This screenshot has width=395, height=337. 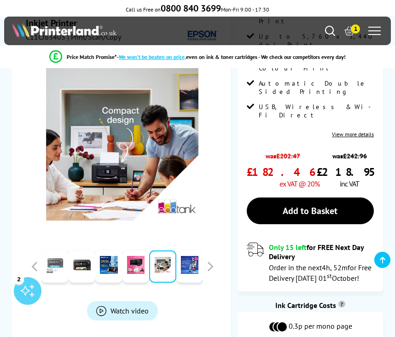 I want to click on sup: st, so click(x=329, y=276).